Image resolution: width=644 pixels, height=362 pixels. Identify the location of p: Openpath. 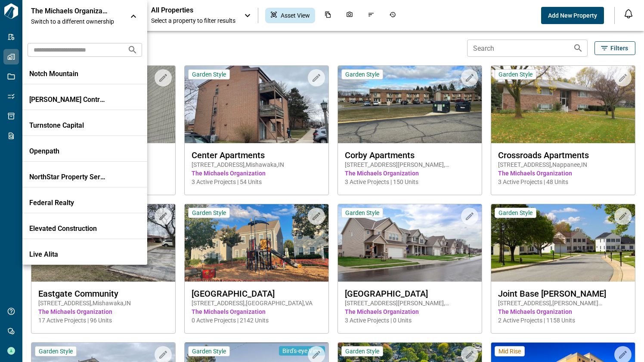
(68, 152).